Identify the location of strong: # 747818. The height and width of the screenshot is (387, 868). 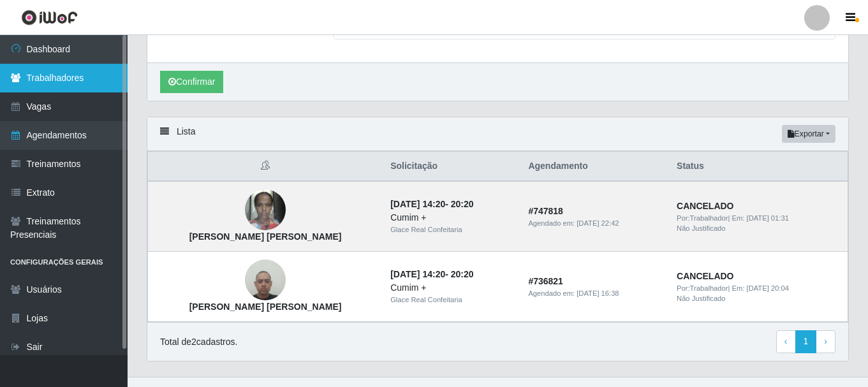
(545, 211).